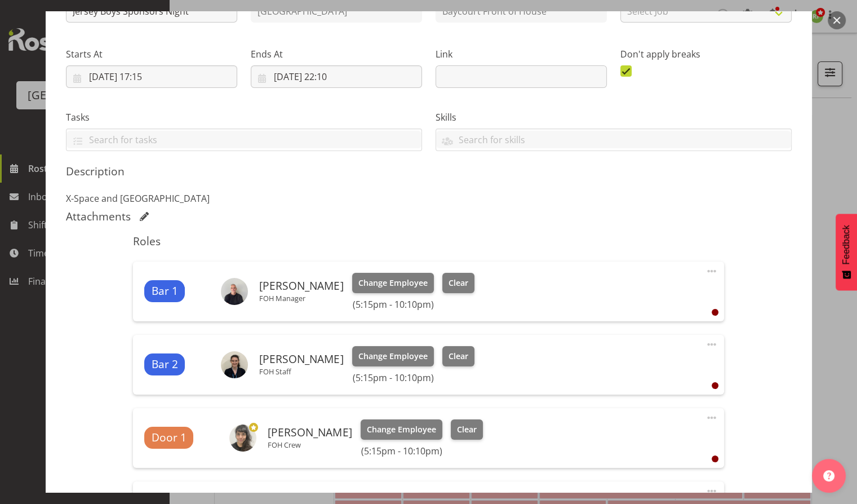 This screenshot has width=857, height=504. I want to click on span: Feedback, so click(847, 245).